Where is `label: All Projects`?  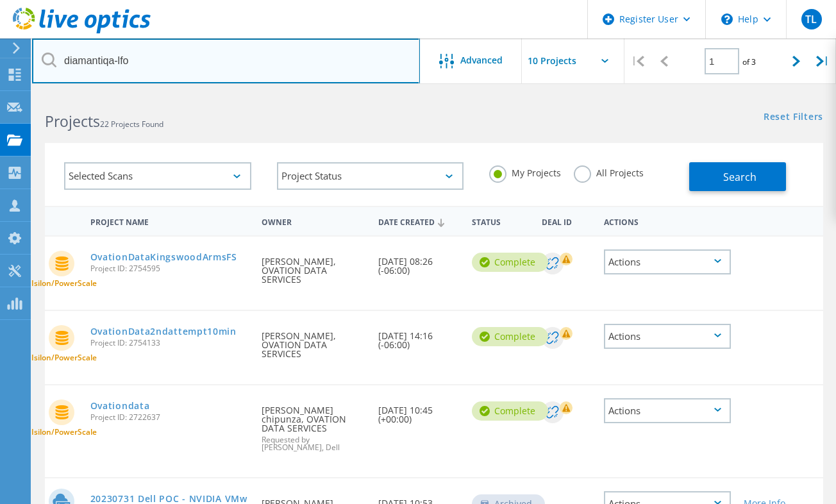
label: All Projects is located at coordinates (608, 171).